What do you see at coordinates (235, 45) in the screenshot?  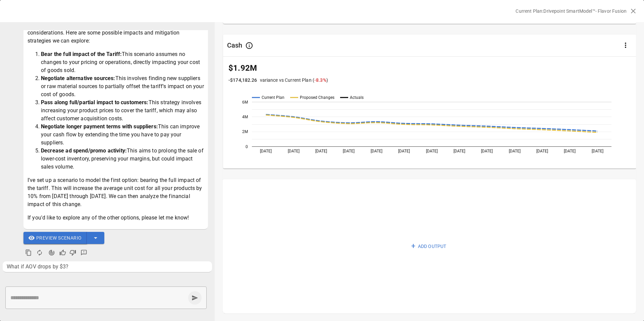 I see `div: Cash` at bounding box center [235, 45].